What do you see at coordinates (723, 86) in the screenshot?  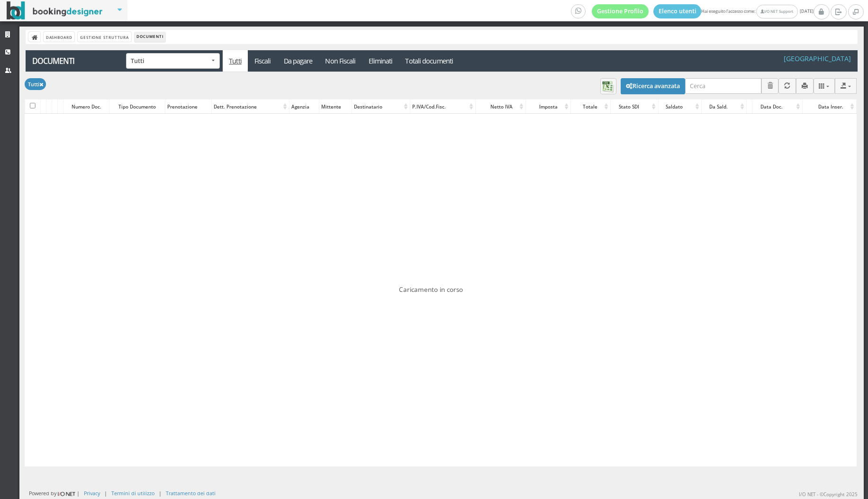 I see `input: Cerca` at bounding box center [723, 86].